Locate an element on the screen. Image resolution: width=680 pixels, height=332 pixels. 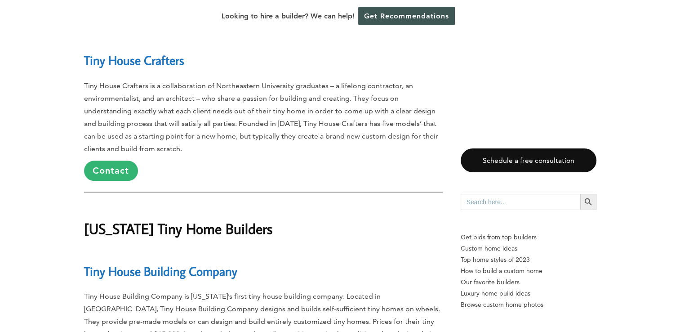
a: Contact is located at coordinates (111, 170).